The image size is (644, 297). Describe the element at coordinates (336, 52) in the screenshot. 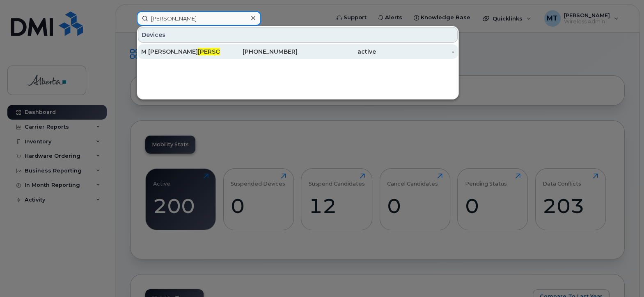

I see `div: active` at that location.